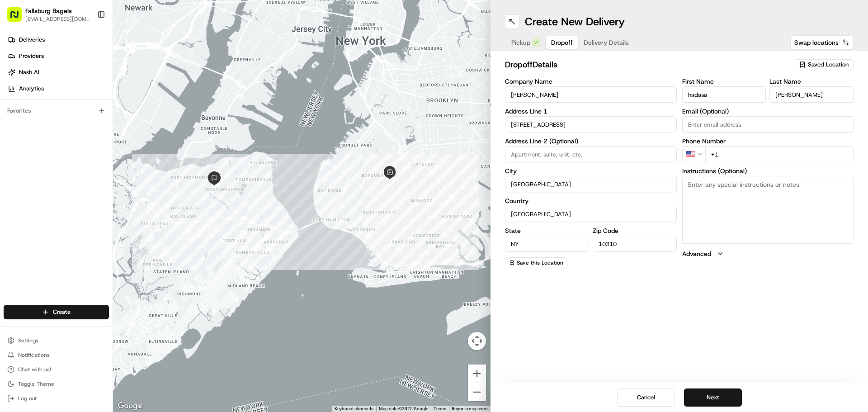 This screenshot has height=412, width=868. I want to click on label: State, so click(547, 231).